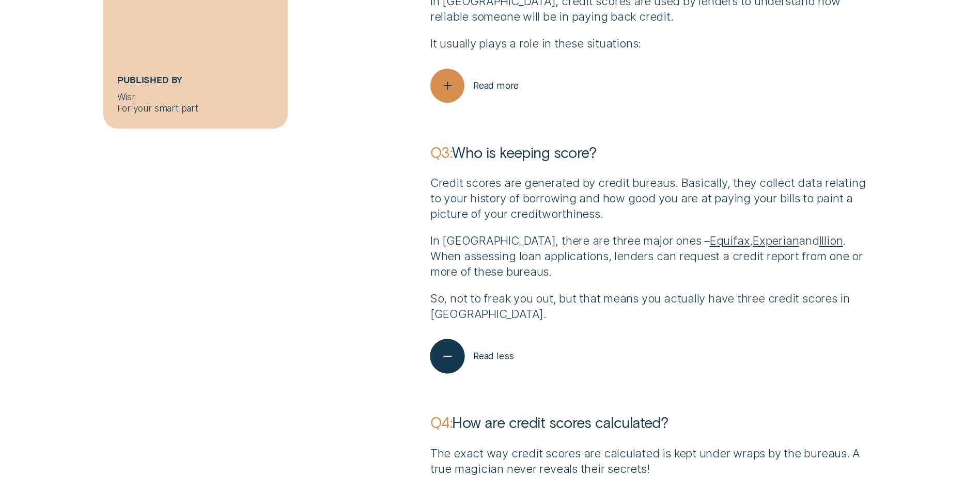 The width and height of the screenshot is (980, 477). Describe the element at coordinates (775, 241) in the screenshot. I see `u: Experian` at that location.